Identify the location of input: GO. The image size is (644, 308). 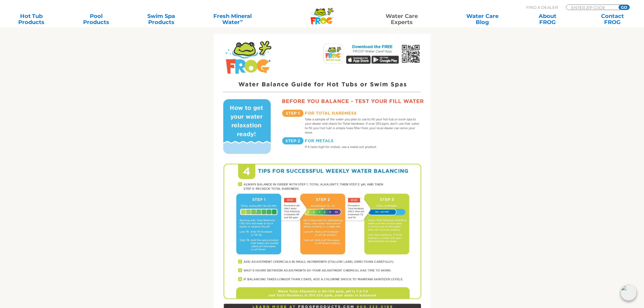
(624, 7).